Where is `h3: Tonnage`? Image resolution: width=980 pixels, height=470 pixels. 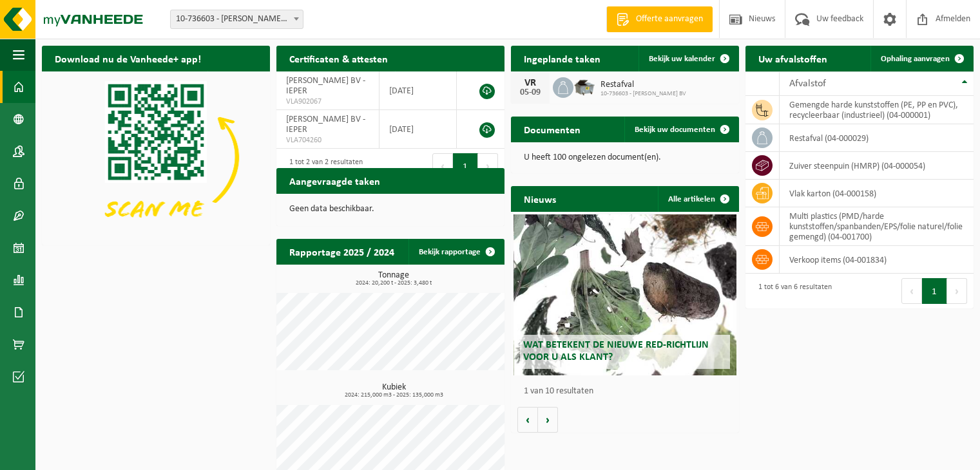 h3: Tonnage is located at coordinates (393, 278).